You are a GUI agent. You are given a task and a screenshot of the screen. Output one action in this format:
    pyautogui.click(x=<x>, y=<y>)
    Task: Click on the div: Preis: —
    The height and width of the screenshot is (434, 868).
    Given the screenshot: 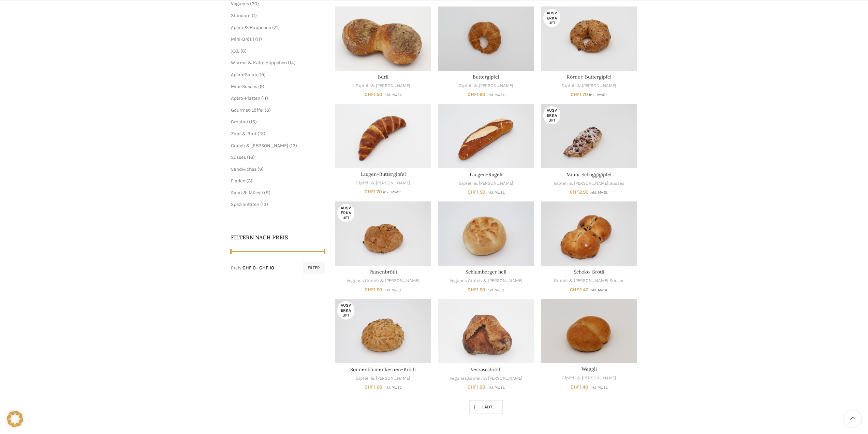 What is the action you would take?
    pyautogui.click(x=252, y=268)
    